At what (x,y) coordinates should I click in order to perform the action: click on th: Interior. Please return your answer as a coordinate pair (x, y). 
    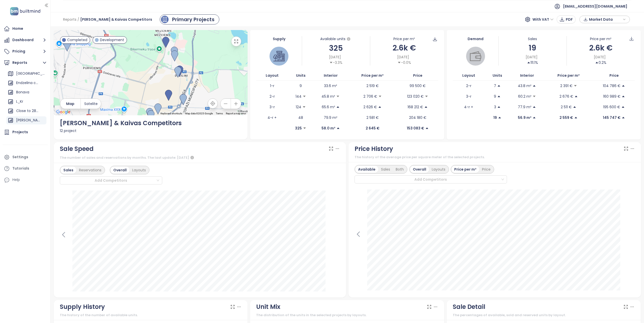
    Looking at the image, I should click on (527, 75).